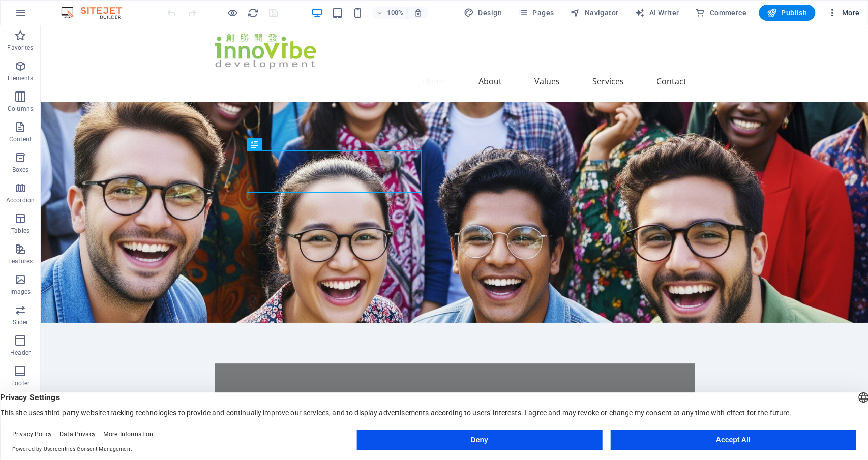  Describe the element at coordinates (20, 261) in the screenshot. I see `p: Features` at that location.